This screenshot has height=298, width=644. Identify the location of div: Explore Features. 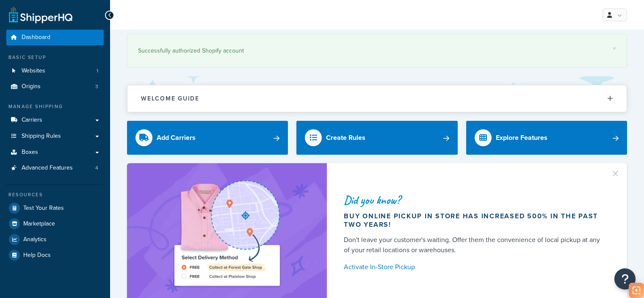
(522, 138).